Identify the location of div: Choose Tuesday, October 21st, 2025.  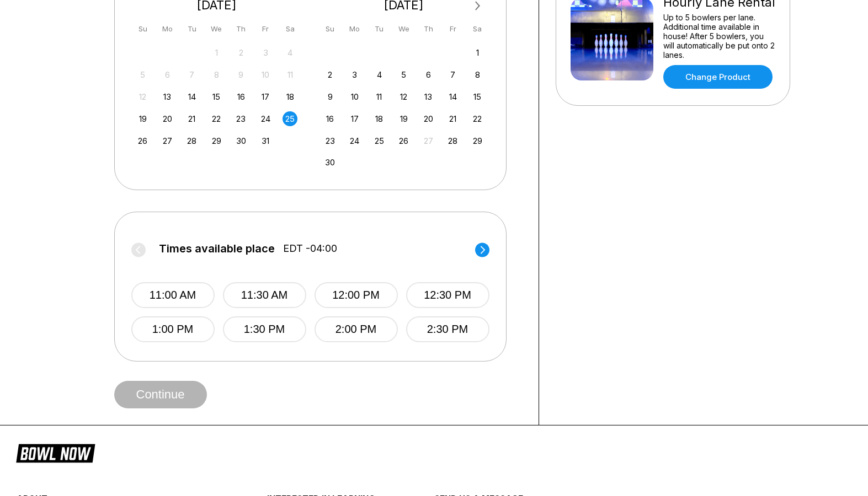
(192, 119).